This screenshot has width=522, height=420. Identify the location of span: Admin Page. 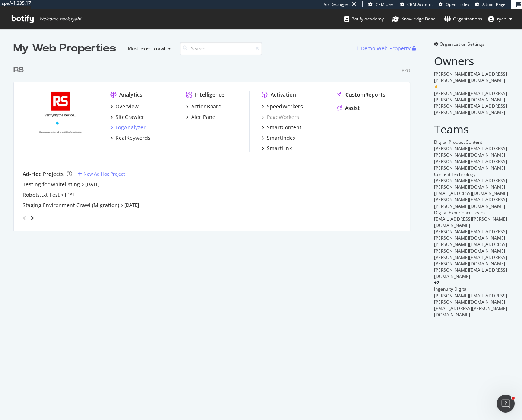
(494, 4).